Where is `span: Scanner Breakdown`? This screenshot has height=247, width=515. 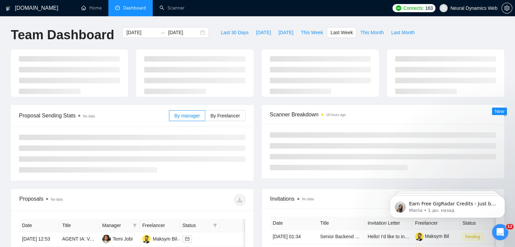
span: Scanner Breakdown is located at coordinates (383, 114).